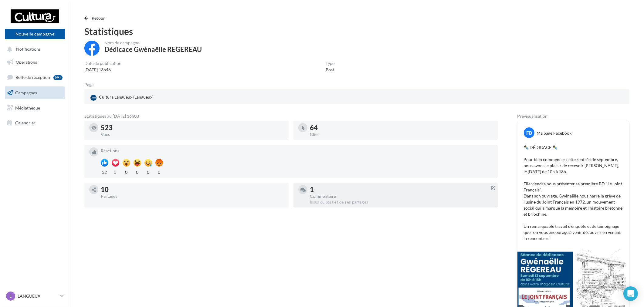 This screenshot has width=644, height=307. Describe the element at coordinates (91, 84) in the screenshot. I see `div: Page` at that location.